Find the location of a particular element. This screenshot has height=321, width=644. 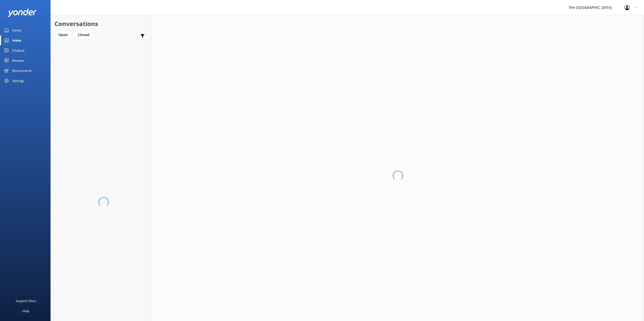

h2: Conversations is located at coordinates (101, 24).